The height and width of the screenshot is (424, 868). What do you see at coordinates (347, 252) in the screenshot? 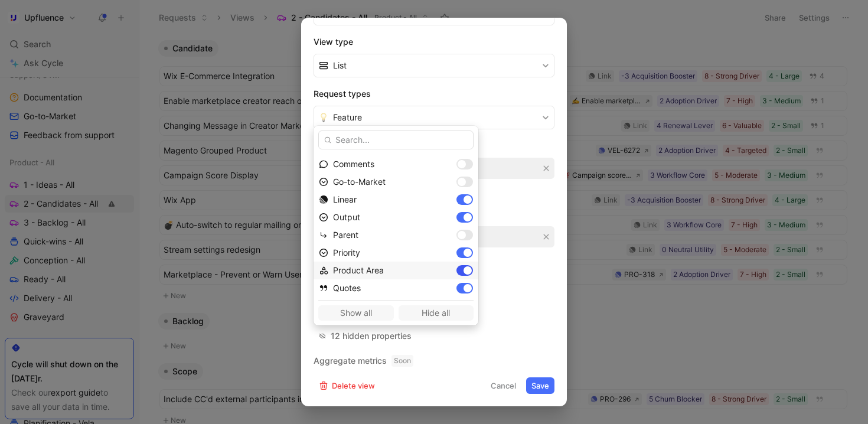
I see `span: Priority` at bounding box center [347, 252].